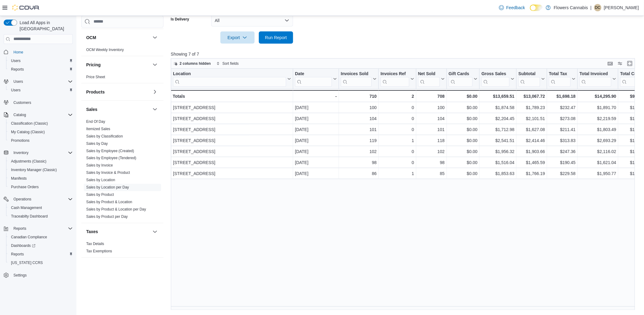 This screenshot has height=315, width=644. What do you see at coordinates (93, 65) in the screenshot?
I see `h3: Pricing` at bounding box center [93, 65].